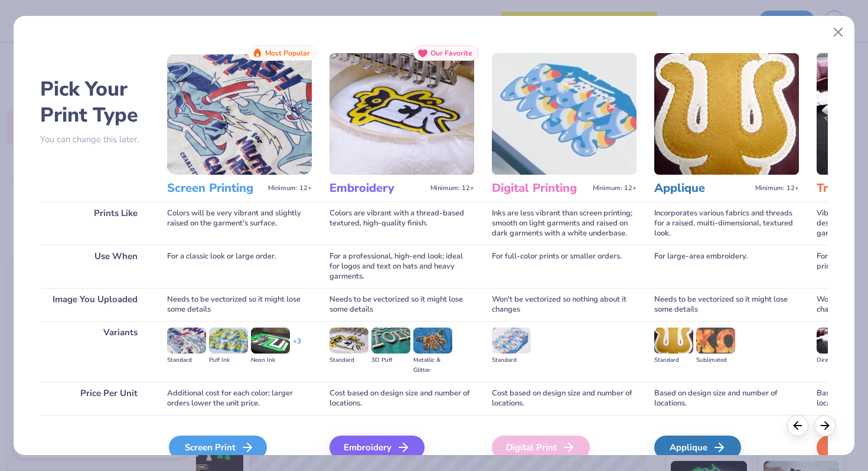 Image resolution: width=868 pixels, height=471 pixels. What do you see at coordinates (239, 399) in the screenshot?
I see `div: Additional cost for each color; larger orders lower the unit price.` at bounding box center [239, 399].